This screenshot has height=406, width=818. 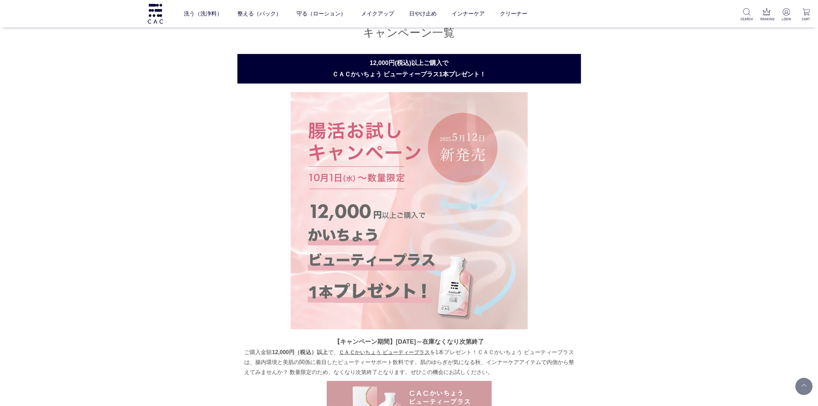 I want to click on p: ご購入金額 で、 を1本プレゼント！ＣＡＣかいちょう ビューティープラスは、腸内環境と美肌の関係に着目したビューティーサポート飲料です。肌のゆらぎが気になる秋、インナーケアアイテムで内側から整え..., so click(x=409, y=362).